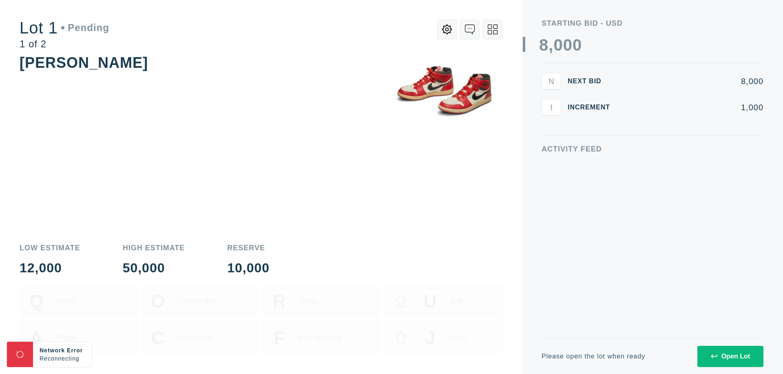 The height and width of the screenshot is (374, 783). Describe the element at coordinates (50, 248) in the screenshot. I see `div: Low Estimate` at that location.